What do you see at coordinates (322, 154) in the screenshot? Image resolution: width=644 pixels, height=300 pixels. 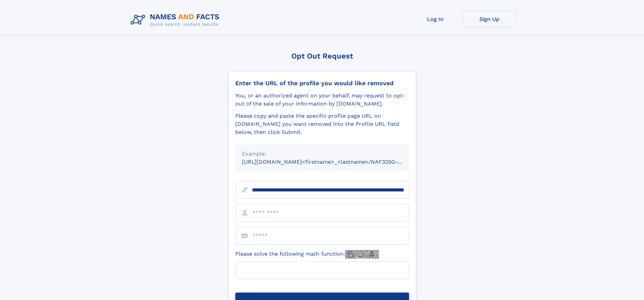 I see `div: Example:` at bounding box center [322, 154].